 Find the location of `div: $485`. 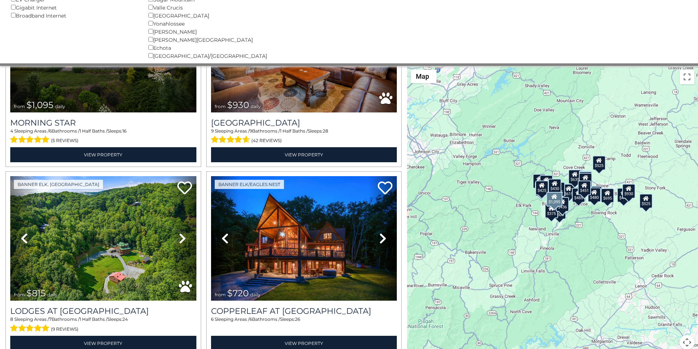

div: $485 is located at coordinates (579, 195).